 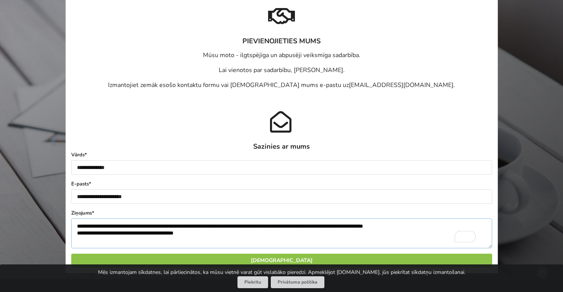 I want to click on a: Privātuma politika, so click(x=298, y=282).